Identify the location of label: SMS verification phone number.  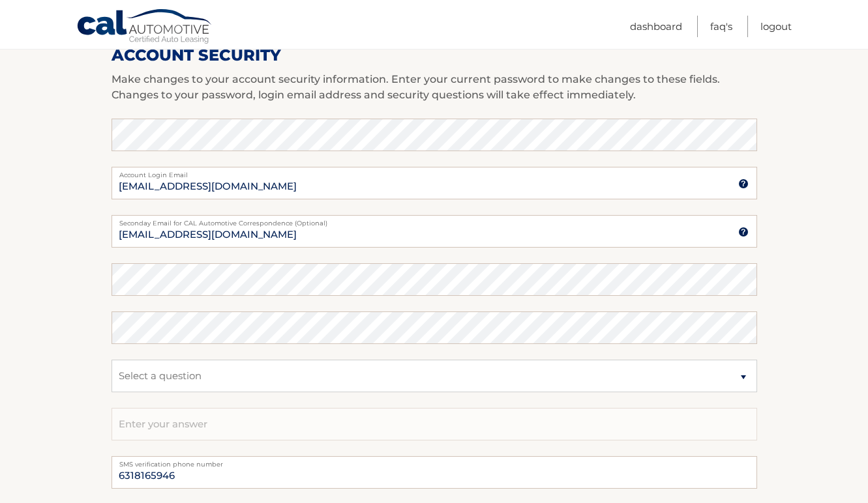
(434, 462).